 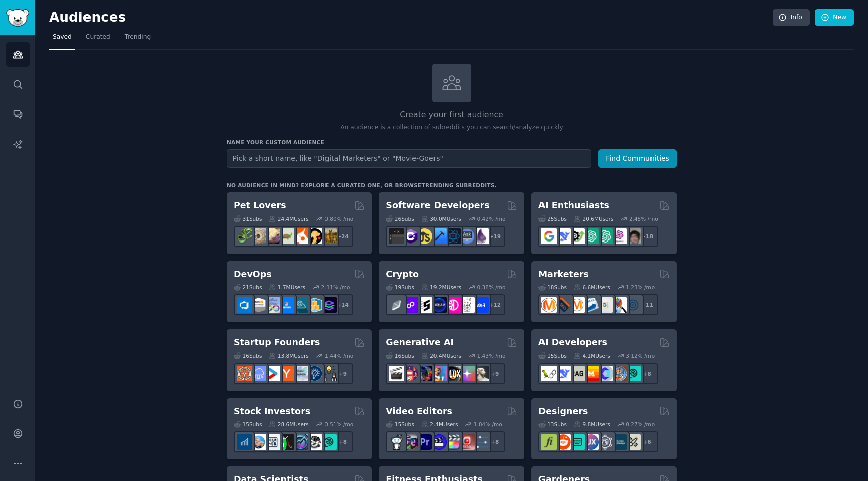 What do you see at coordinates (458, 185) in the screenshot?
I see `a: trending subreddits` at bounding box center [458, 185].